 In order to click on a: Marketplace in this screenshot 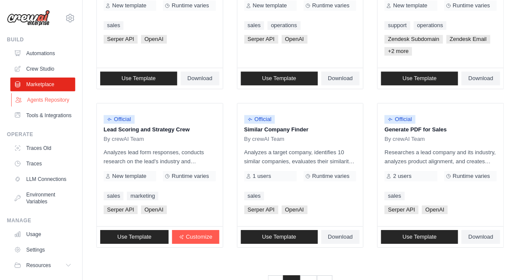, I will do `click(43, 84)`.